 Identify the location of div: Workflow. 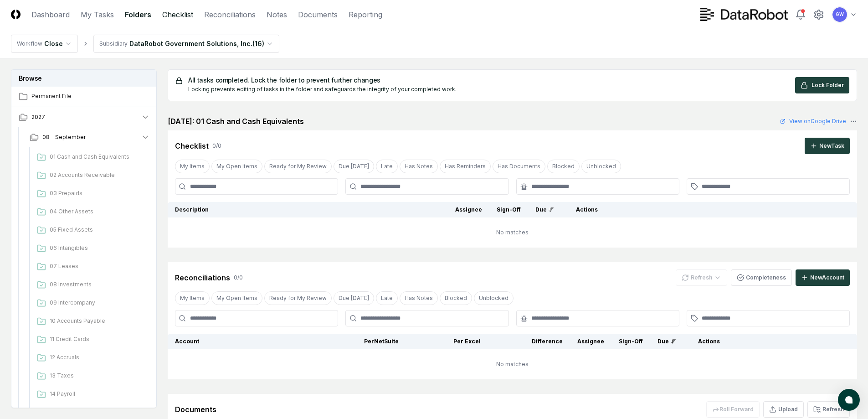
(30, 44).